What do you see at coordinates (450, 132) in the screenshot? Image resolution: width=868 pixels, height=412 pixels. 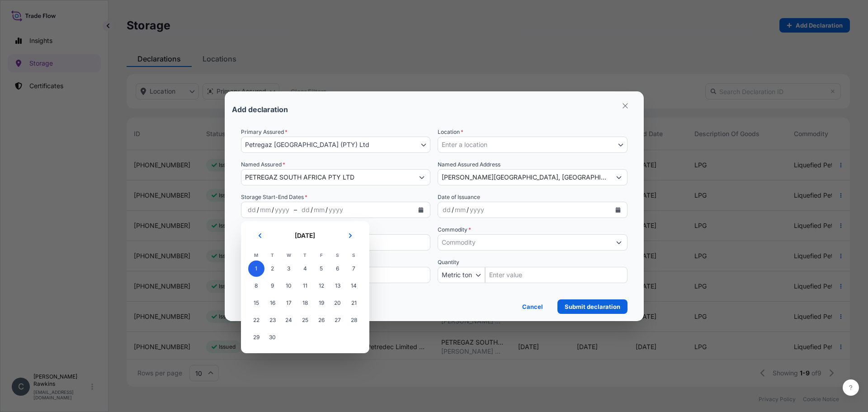 I see `span: Location` at bounding box center [450, 132].